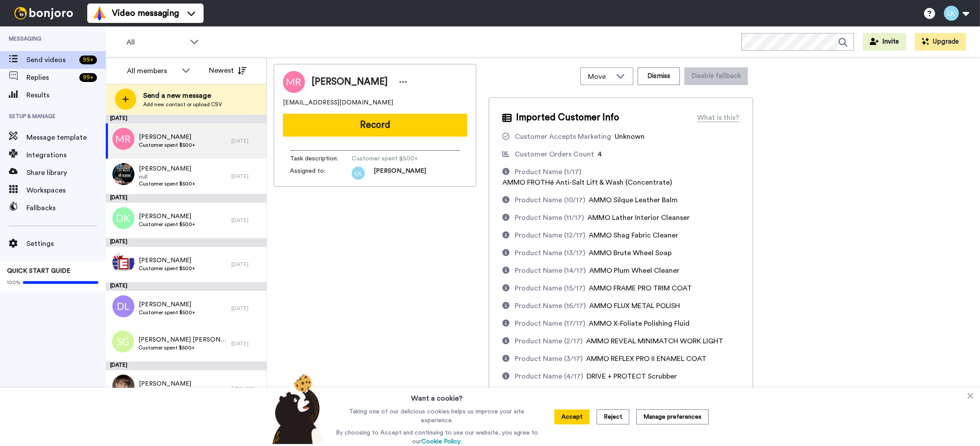  What do you see at coordinates (630, 253) in the screenshot?
I see `span: AMMO Brute Wheel Soap` at bounding box center [630, 253].